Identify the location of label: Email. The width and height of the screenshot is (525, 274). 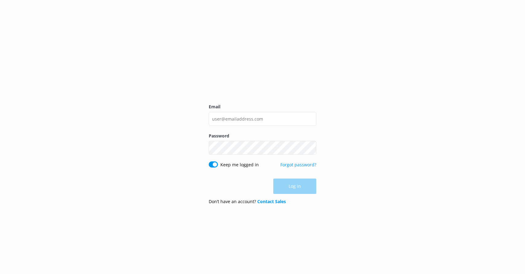
(262, 107).